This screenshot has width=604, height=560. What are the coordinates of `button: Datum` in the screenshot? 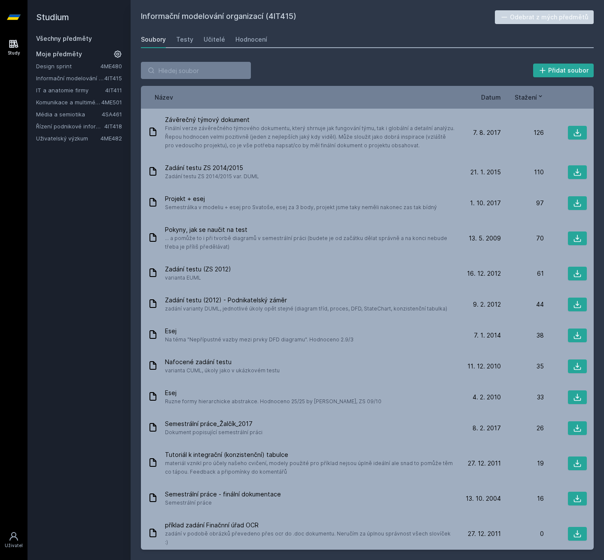 It's located at (491, 97).